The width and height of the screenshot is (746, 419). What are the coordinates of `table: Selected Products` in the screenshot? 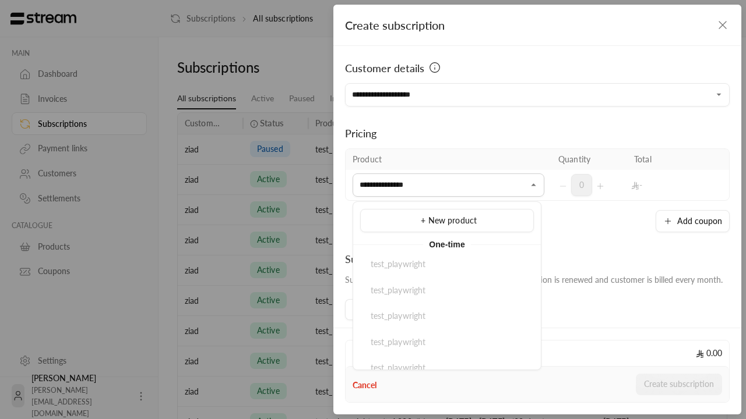 It's located at (537, 175).